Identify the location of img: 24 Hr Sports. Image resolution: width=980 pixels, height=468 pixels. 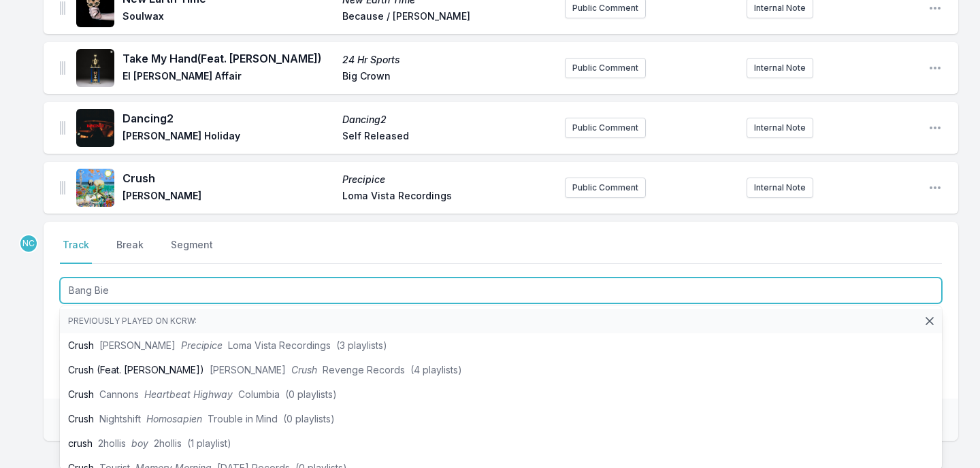
(95, 68).